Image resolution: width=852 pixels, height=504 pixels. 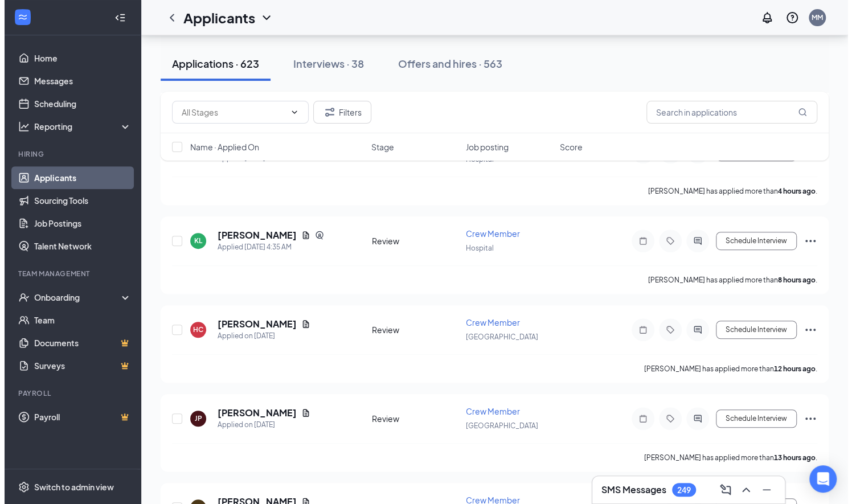 I want to click on span: Job posting, so click(x=482, y=147).